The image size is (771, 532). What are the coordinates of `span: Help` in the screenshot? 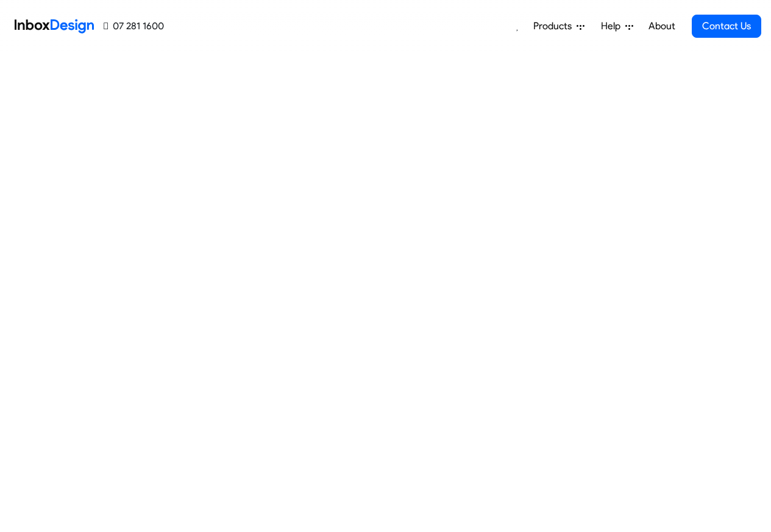 It's located at (613, 26).